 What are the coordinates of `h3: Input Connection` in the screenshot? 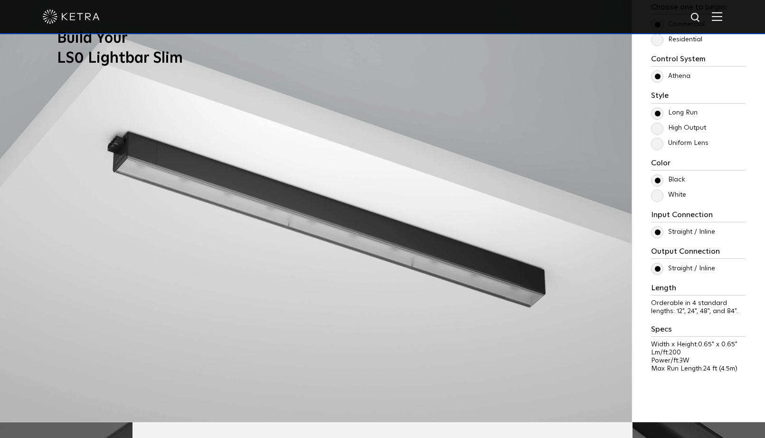 It's located at (698, 216).